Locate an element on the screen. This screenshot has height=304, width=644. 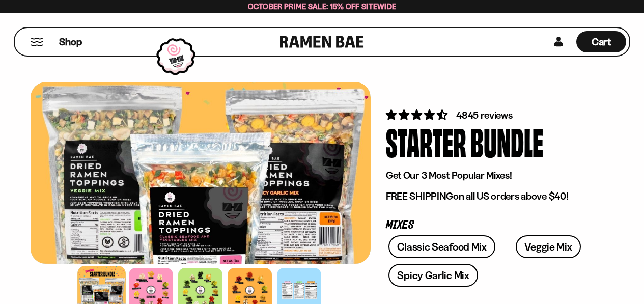
div: Bundle is located at coordinates (506, 141).